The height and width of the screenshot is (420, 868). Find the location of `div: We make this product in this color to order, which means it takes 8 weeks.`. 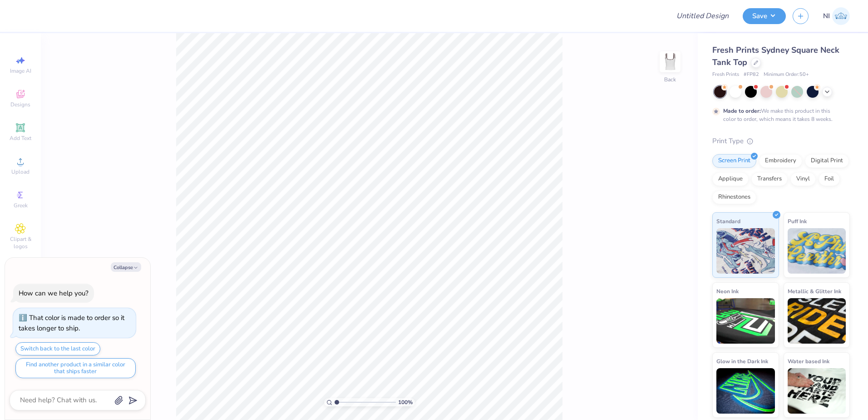

div: We make this product in this color to order, which means it takes 8 weeks. is located at coordinates (779, 115).